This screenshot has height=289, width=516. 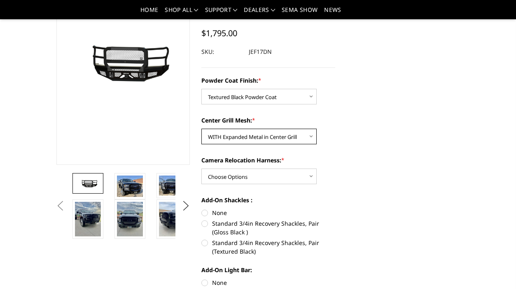 What do you see at coordinates (268, 80) in the screenshot?
I see `label: Powder Coat Finish:` at bounding box center [268, 80].